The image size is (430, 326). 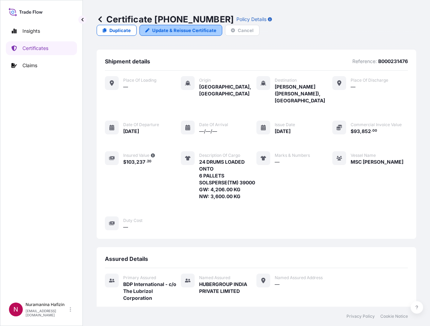 I want to click on span: HUBERGROUP INDIA PRIVATE LIMITED, so click(x=228, y=288).